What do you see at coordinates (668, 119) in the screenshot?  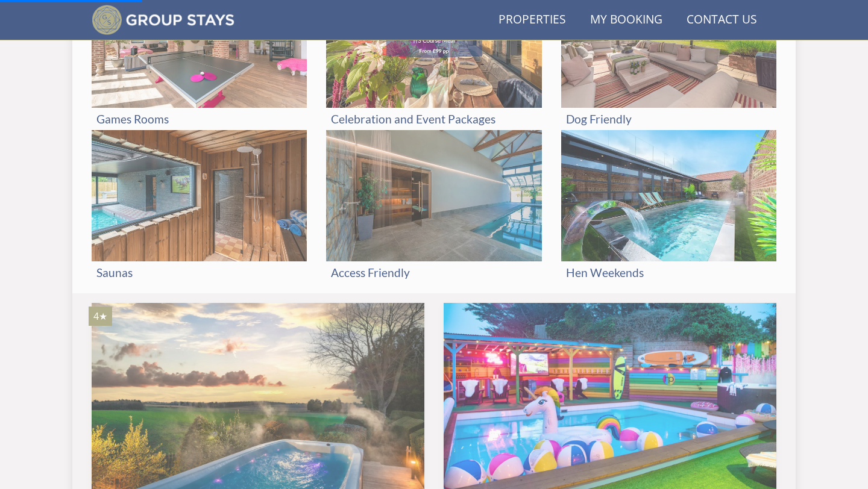 I see `h3: Dog Friendly` at bounding box center [668, 119].